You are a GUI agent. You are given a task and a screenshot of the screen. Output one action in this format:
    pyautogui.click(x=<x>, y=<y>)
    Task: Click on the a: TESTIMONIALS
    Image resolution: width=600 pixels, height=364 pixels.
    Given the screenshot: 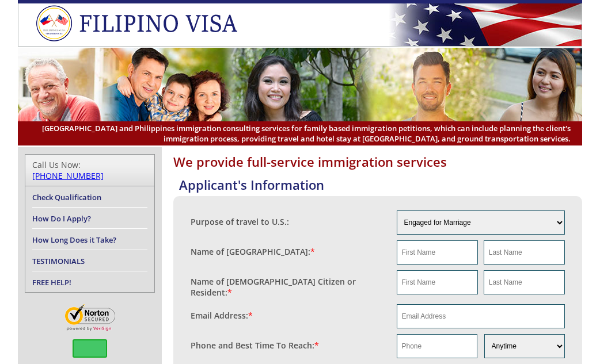 What is the action you would take?
    pyautogui.click(x=58, y=261)
    